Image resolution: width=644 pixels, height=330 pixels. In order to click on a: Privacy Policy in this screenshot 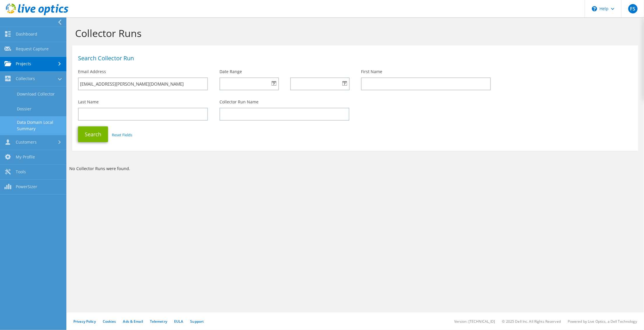, I will do `click(85, 321)`.